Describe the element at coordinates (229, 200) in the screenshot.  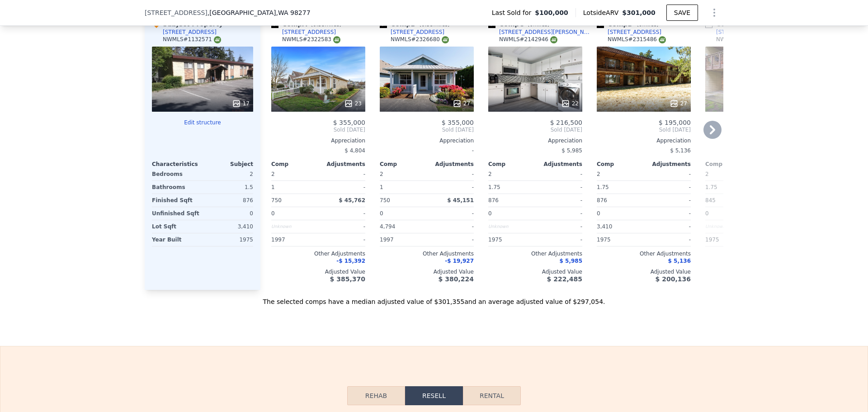
I see `div: 876` at that location.